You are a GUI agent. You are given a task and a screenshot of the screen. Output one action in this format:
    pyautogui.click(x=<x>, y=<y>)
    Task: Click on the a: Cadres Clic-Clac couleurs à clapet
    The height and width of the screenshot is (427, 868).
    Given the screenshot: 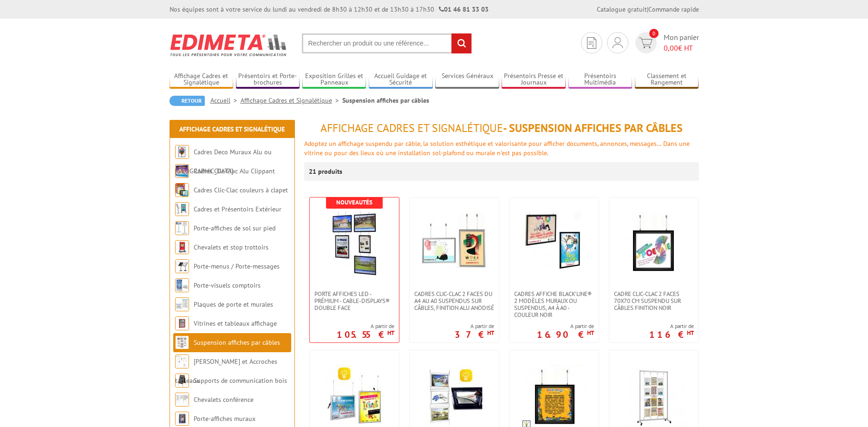 What is the action you would take?
    pyautogui.click(x=241, y=190)
    